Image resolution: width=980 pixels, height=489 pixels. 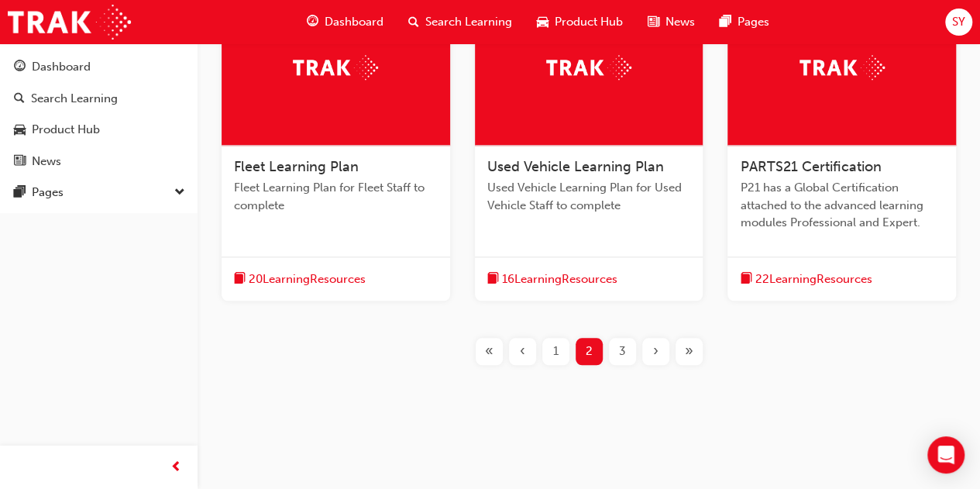 I want to click on span: Product Hub, so click(x=589, y=22).